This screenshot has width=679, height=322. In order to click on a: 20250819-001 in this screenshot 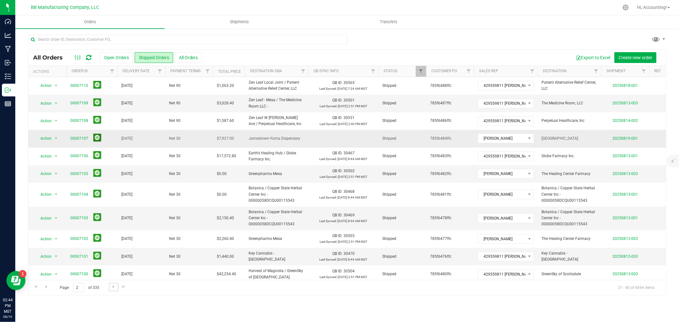, I will do `click(625, 138)`.